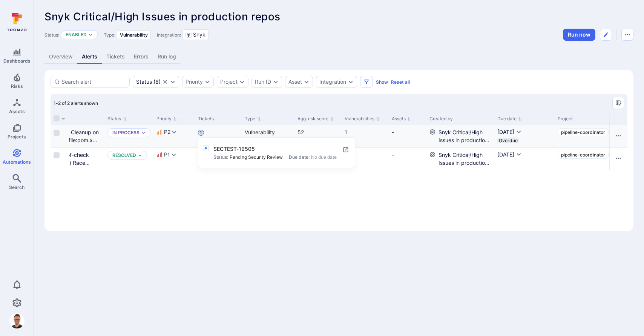  I want to click on button: Sort by Type, so click(253, 119).